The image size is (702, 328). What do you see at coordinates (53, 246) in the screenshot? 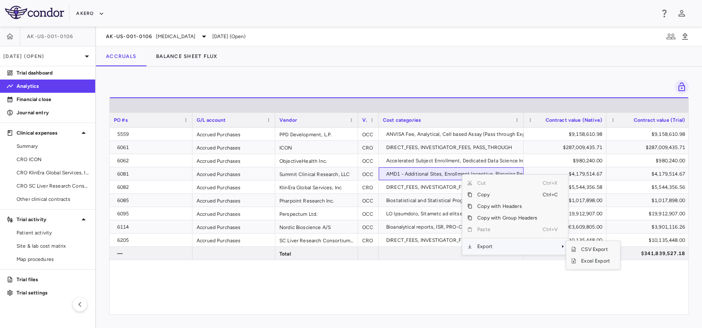
I see `span: Site & lab cost matrix` at bounding box center [53, 246].